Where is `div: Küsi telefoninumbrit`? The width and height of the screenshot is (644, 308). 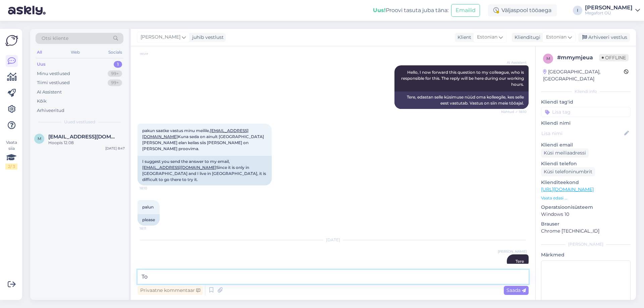
div: Küsi telefoninumbrit is located at coordinates (568, 172).